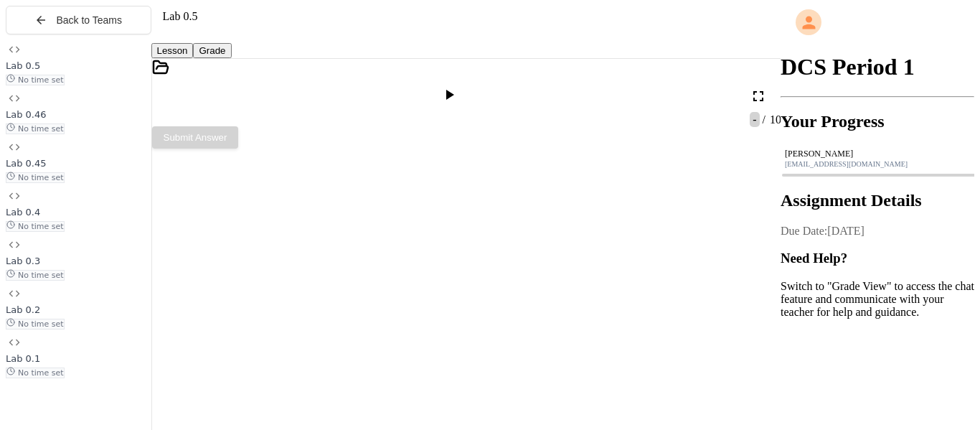  Describe the element at coordinates (173, 51) in the screenshot. I see `button: Lesson` at that location.